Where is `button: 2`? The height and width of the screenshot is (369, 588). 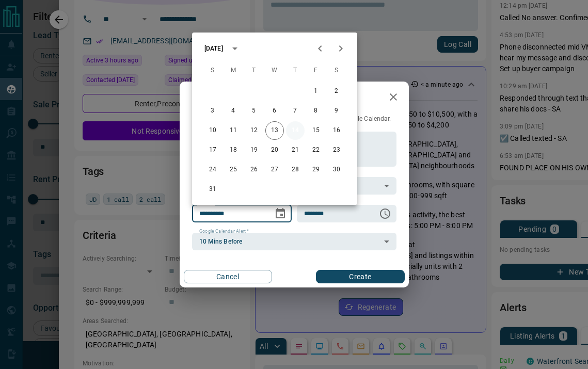
button: 2 is located at coordinates (337, 92).